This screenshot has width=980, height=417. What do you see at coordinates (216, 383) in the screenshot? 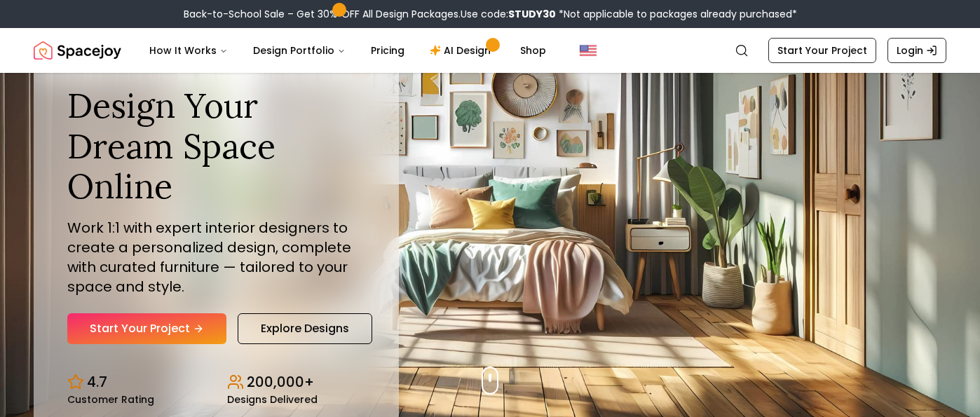
I see `div: Design stats` at bounding box center [216, 383].